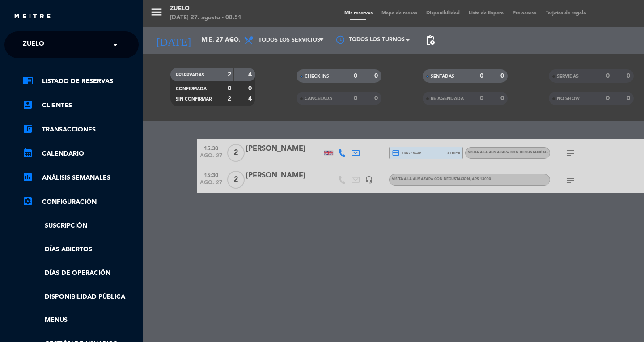 This screenshot has height=342, width=644. What do you see at coordinates (28, 201) in the screenshot?
I see `i: settings_applications` at bounding box center [28, 201].